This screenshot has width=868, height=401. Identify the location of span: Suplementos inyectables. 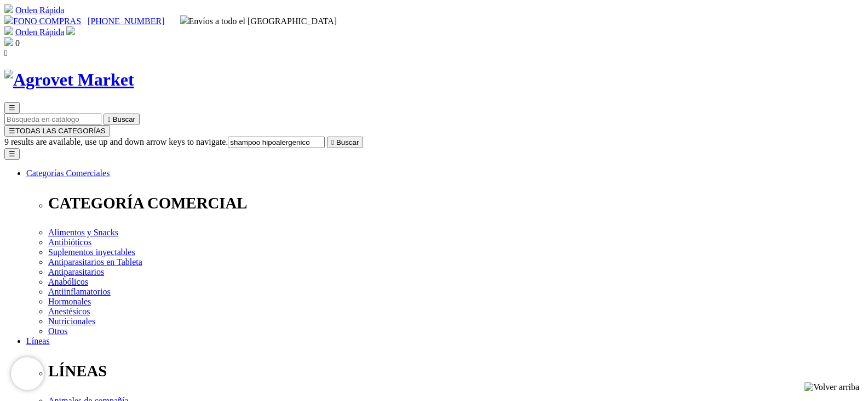
(91, 252).